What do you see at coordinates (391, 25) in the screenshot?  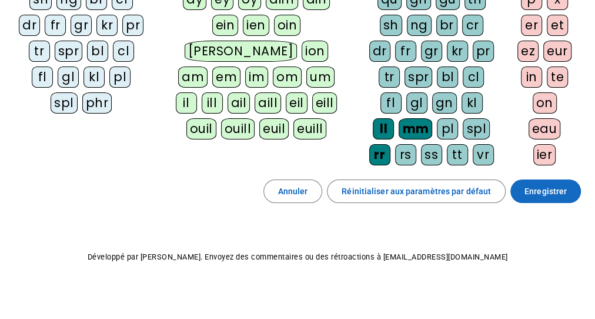 I see `div: sh` at bounding box center [391, 25].